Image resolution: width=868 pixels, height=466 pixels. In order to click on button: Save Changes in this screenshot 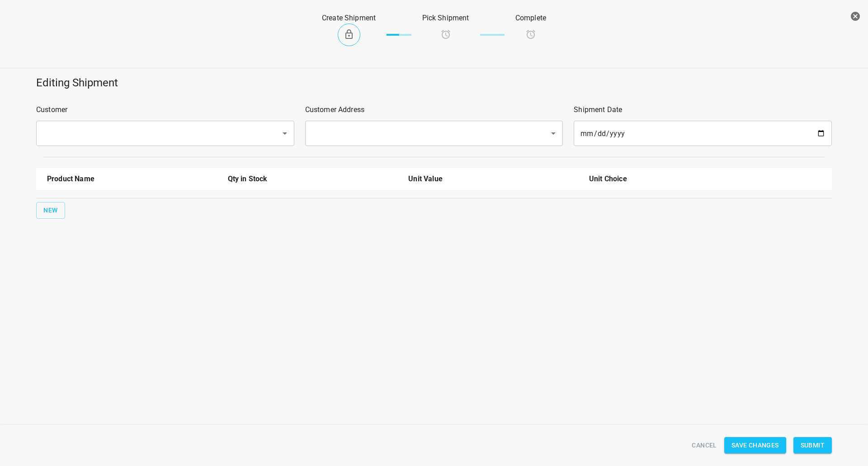, I will do `click(755, 446)`.